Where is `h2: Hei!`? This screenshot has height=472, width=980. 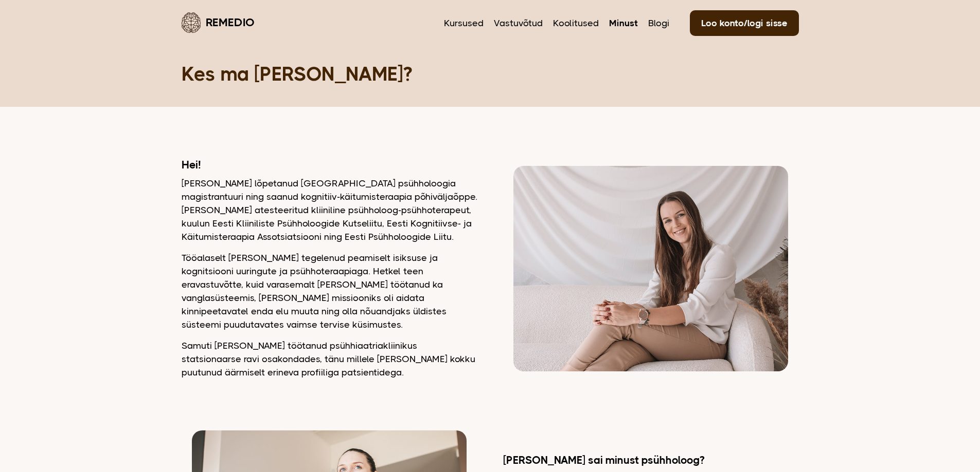
h2: Hei! is located at coordinates (329, 165).